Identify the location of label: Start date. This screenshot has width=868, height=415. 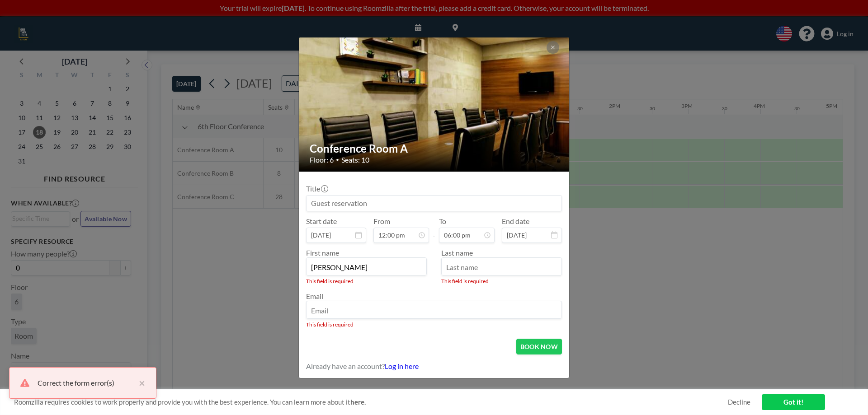
(321, 221).